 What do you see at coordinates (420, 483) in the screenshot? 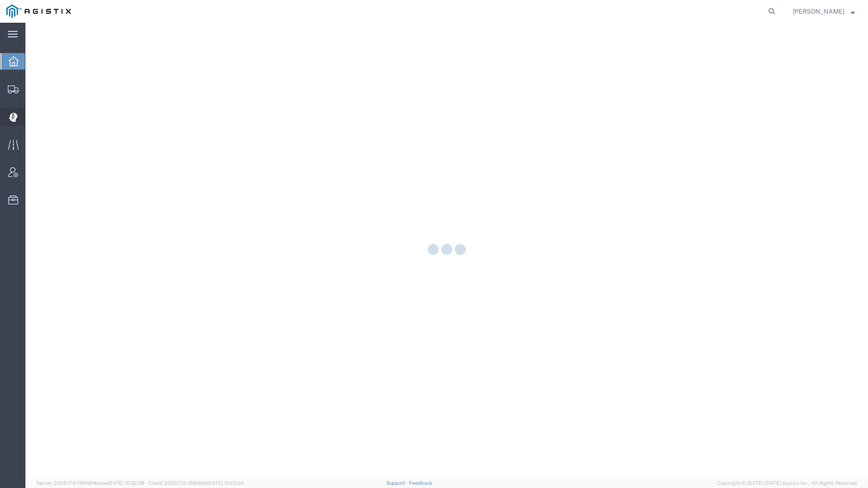
I see `a: Feedback` at bounding box center [420, 483].